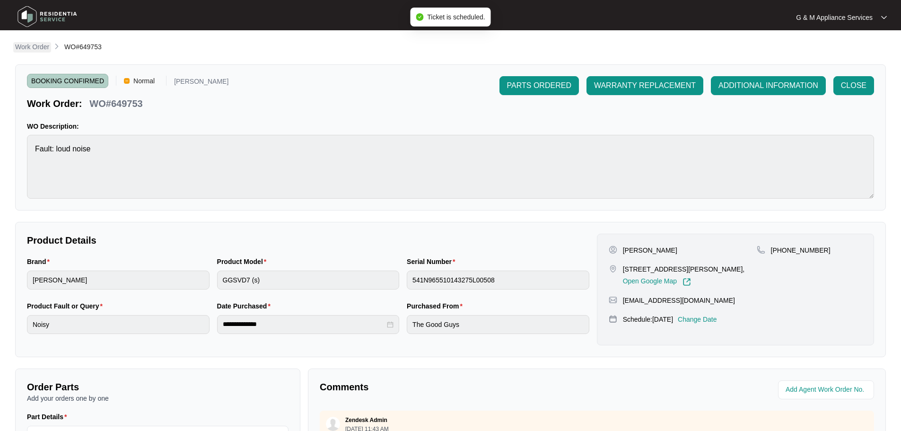  Describe the element at coordinates (158, 387) in the screenshot. I see `p: Order Parts` at that location.